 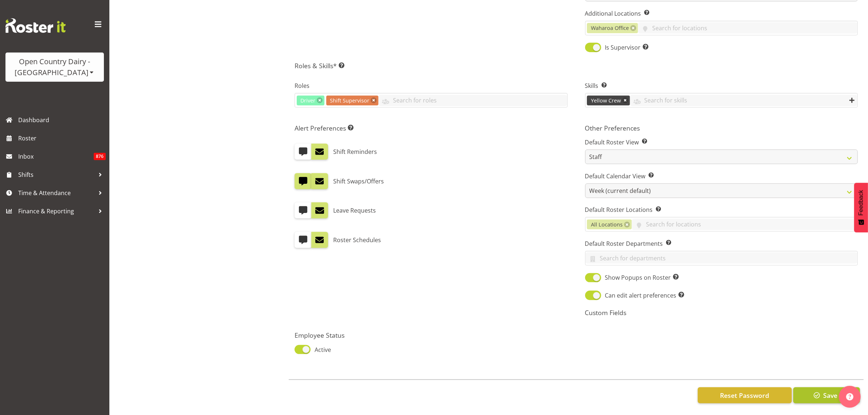 What do you see at coordinates (744, 395) in the screenshot?
I see `span: Reset Password` at bounding box center [744, 395].